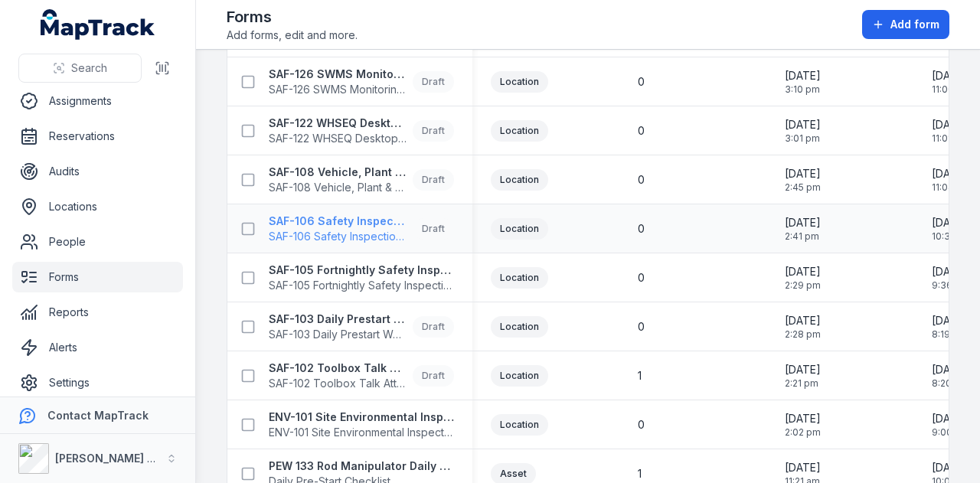 This screenshot has height=483, width=980. I want to click on strong: SAF-102 Toolbox Talk Attendance, so click(338, 368).